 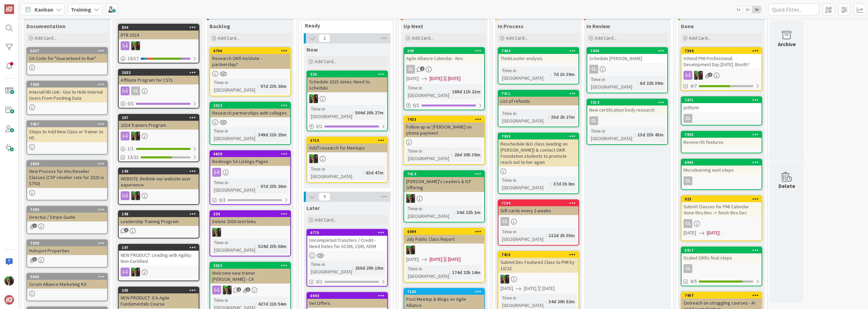 What do you see at coordinates (446, 51) in the screenshot?
I see `div: 349` at bounding box center [446, 51].